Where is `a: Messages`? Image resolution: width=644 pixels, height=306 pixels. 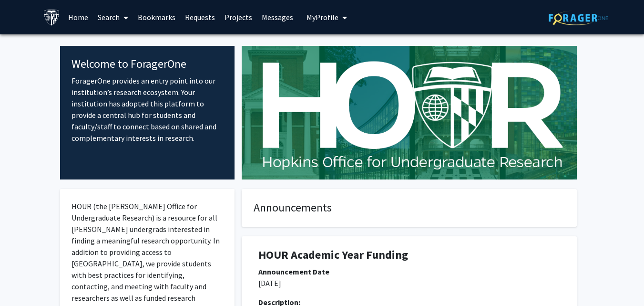
a: Messages is located at coordinates (278, 17).